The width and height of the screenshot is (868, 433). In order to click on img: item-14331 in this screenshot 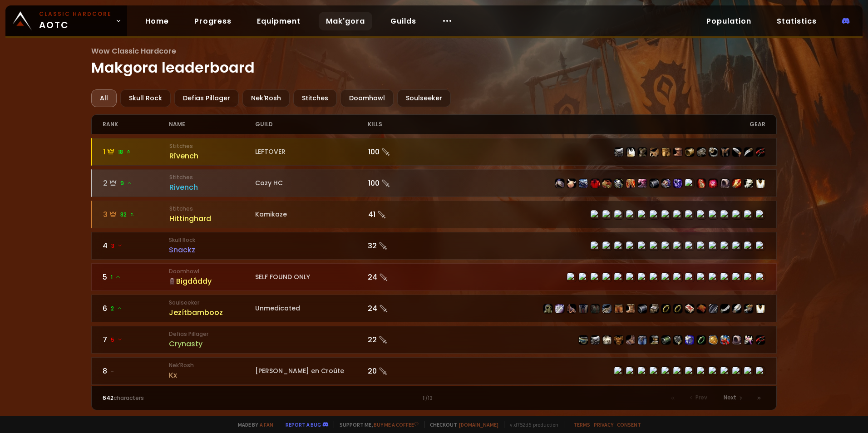, I will do `click(725, 184)`.